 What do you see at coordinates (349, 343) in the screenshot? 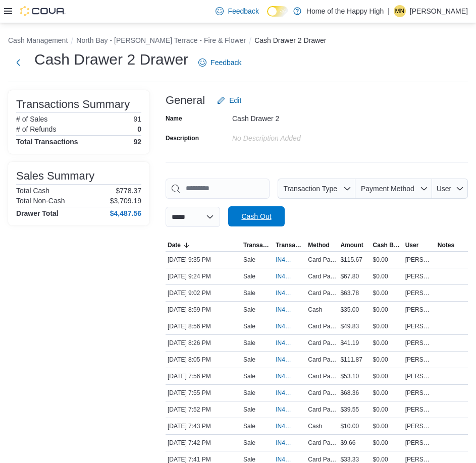
I see `span: $41.19` at bounding box center [349, 343].